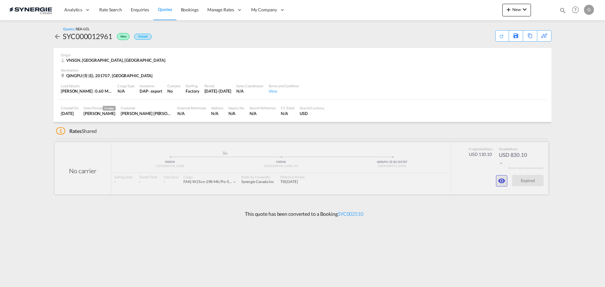 The image size is (605, 287). Describe the element at coordinates (174, 86) in the screenshot. I see `div: Customs` at that location.